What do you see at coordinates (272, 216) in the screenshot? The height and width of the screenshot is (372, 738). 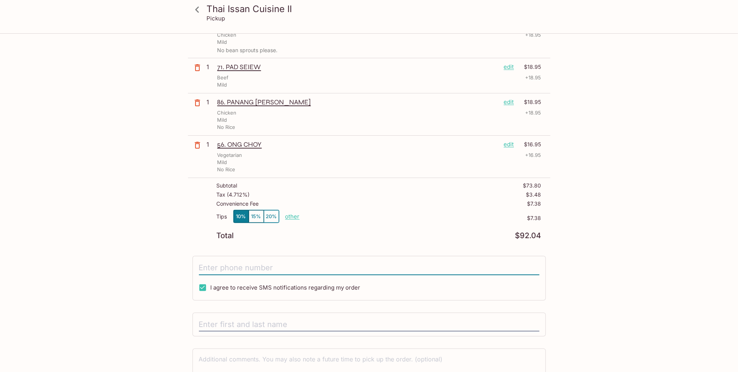 I see `button: 20%` at bounding box center [272, 216].